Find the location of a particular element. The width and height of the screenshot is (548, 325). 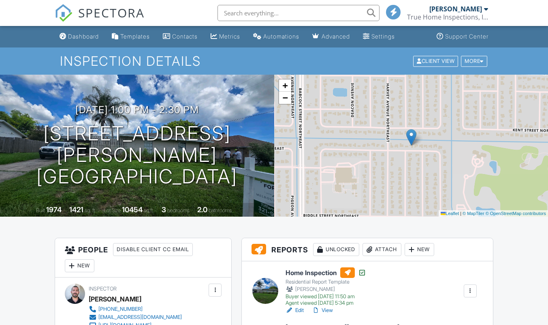

a: Support Center is located at coordinates (463, 36).